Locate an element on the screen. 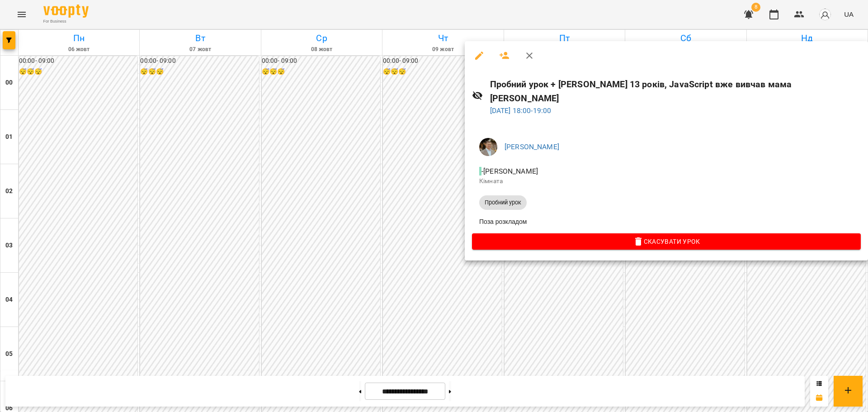 This screenshot has width=868, height=412. span: Скасувати Урок is located at coordinates (666, 242).